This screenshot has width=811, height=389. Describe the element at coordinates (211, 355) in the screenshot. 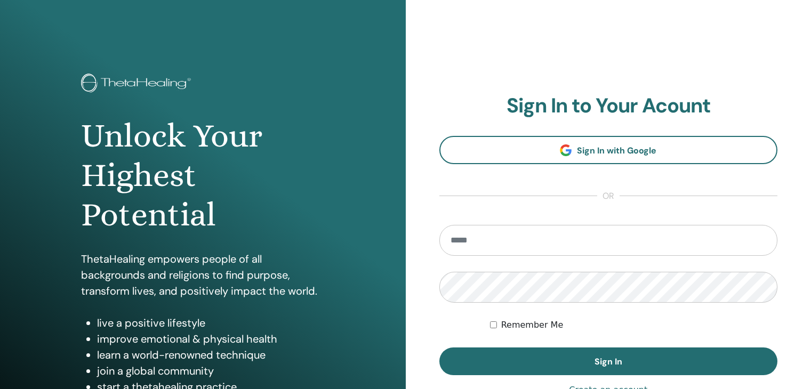

I see `li: learn a world-renowned technique` at that location.